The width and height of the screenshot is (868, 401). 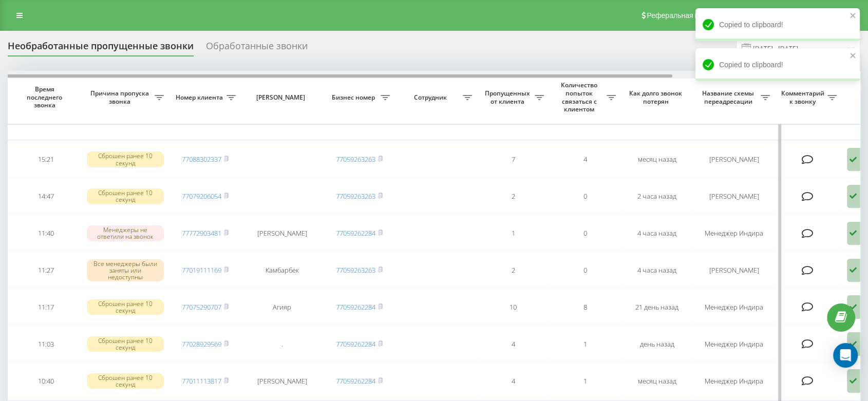 I want to click on td: 11:27, so click(x=46, y=270).